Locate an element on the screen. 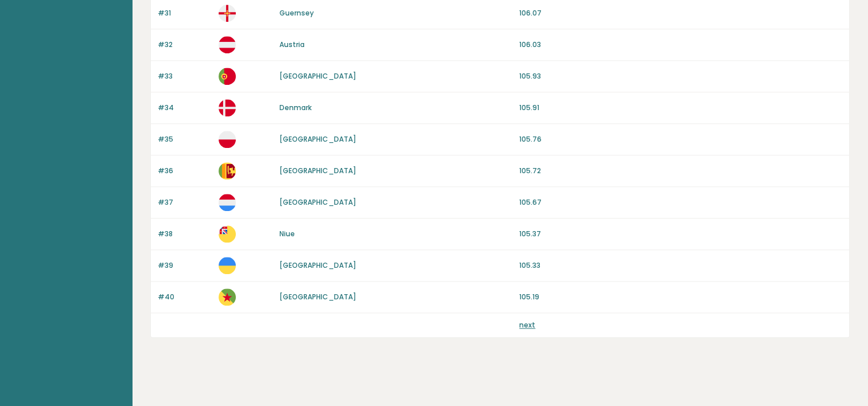 The image size is (868, 406). img: lk.svg is located at coordinates (227, 170).